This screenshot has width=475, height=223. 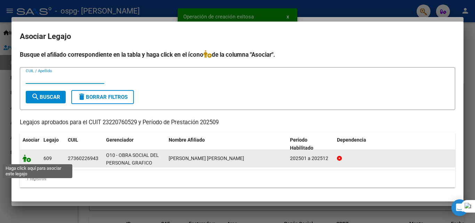 I want to click on datatable-header-cell: Nombre Afiliado, so click(x=226, y=144).